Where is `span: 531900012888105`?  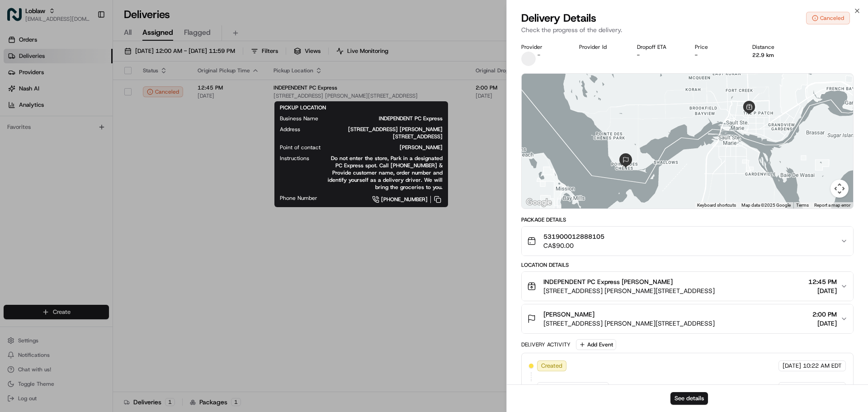 span: 531900012888105 is located at coordinates (574, 236).